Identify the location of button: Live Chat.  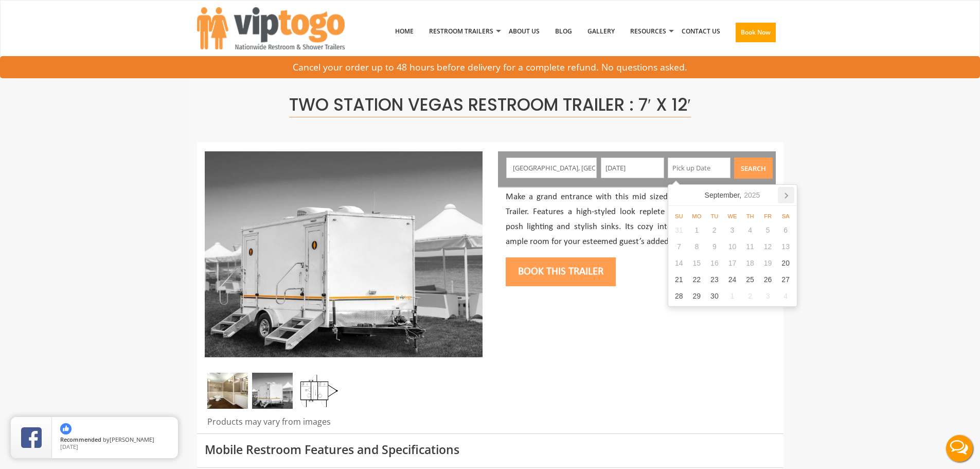
(959, 448).